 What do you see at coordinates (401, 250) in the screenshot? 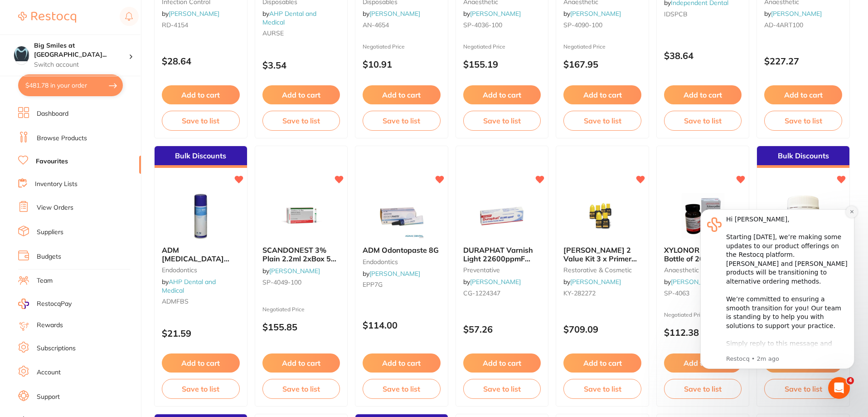
I see `span: ADM Odontopaste 8G` at bounding box center [401, 250].